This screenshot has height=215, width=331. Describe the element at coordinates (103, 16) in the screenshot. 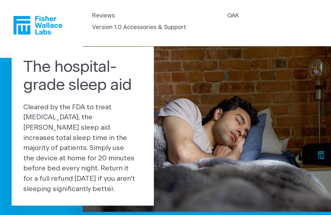

I see `a: Reviews` at that location.